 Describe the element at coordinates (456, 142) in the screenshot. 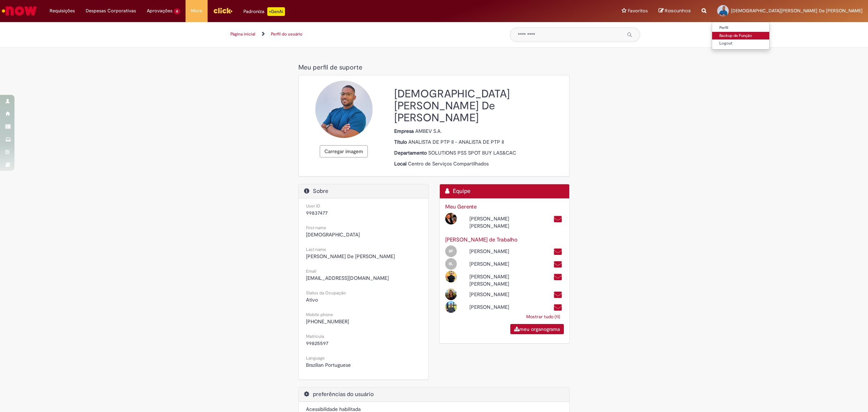

I see `span: ANALISTA DE PTP II - ANALISTA DE PTP II` at that location.